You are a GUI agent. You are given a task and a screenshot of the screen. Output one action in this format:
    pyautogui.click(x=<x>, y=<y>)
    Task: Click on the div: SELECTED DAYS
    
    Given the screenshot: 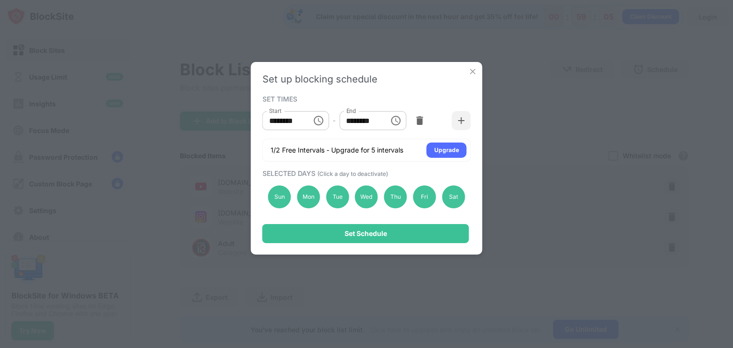 What is the action you would take?
    pyautogui.click(x=365, y=173)
    